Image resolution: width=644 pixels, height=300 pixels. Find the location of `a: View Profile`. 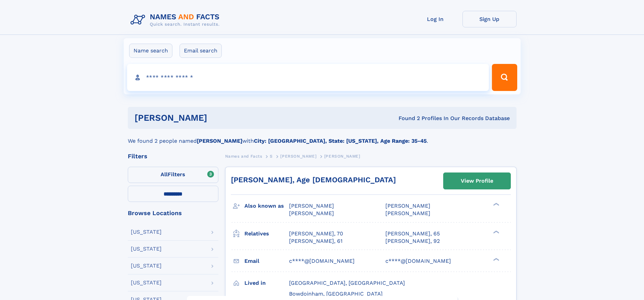

a: View Profile is located at coordinates (477, 181).